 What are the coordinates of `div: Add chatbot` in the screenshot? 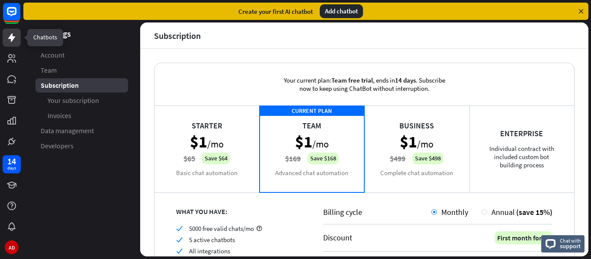 It's located at (341, 11).